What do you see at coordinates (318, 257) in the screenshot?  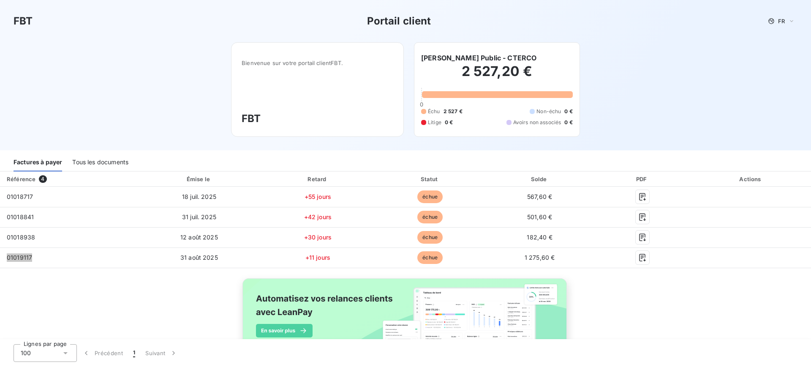 I see `span: +11 jours` at bounding box center [318, 257].